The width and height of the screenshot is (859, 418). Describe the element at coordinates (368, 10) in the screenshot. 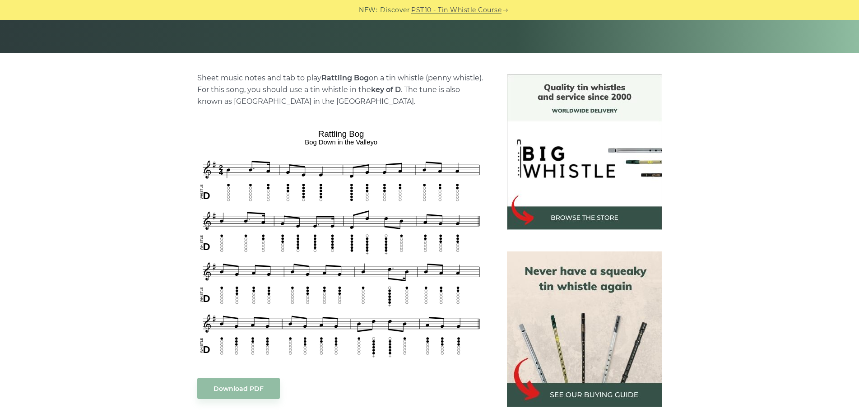

I see `span: NEW:` at that location.